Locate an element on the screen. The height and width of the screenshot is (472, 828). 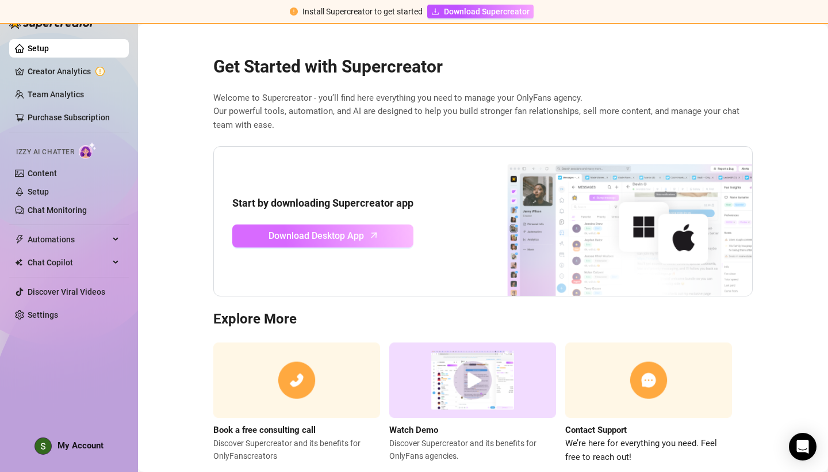
strong: Watch Demo is located at coordinates (413, 430).